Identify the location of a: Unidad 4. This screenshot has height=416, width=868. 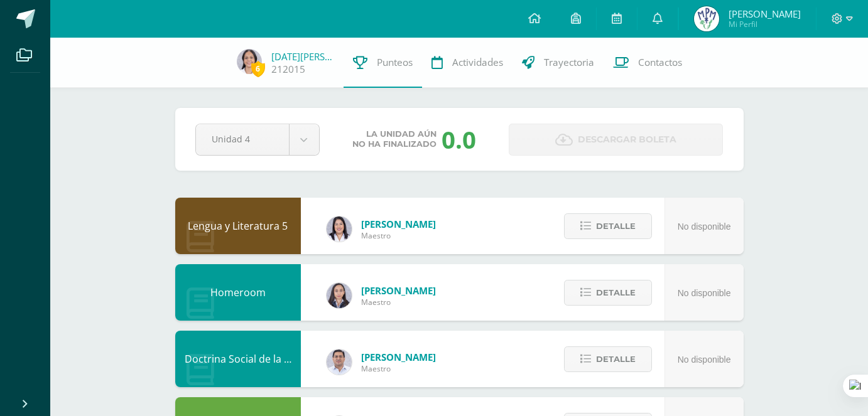
(257, 139).